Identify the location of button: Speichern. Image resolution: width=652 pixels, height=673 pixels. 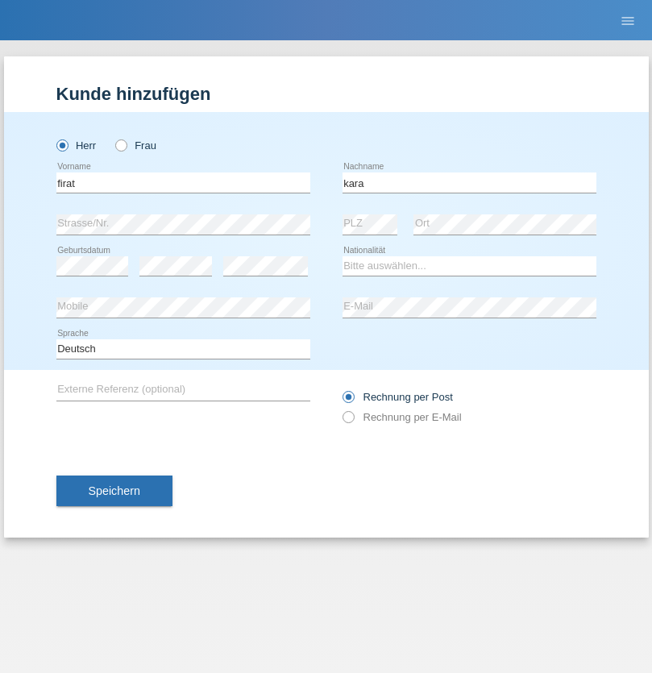
(115, 491).